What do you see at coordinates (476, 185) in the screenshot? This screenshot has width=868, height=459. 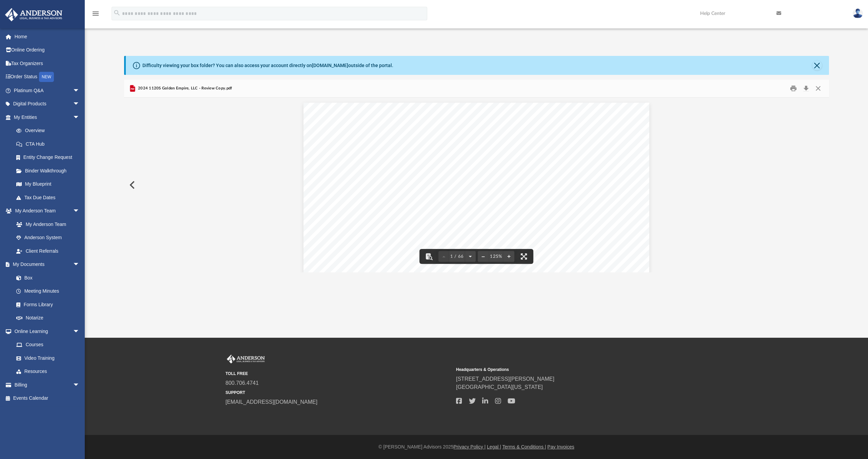 I see `div: File preview` at bounding box center [476, 185].